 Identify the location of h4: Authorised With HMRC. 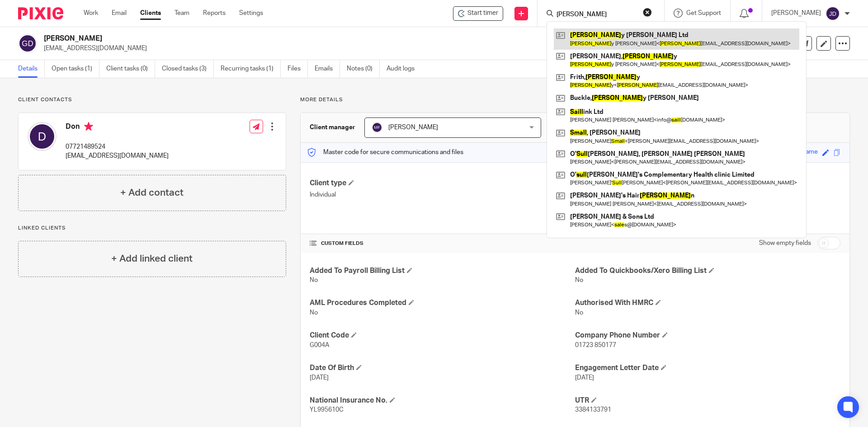
(708, 303).